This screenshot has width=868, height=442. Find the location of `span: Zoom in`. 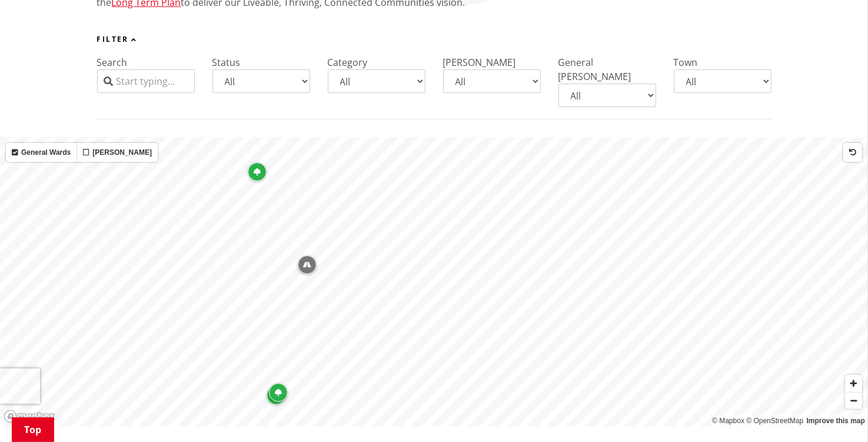

span: Zoom in is located at coordinates (853, 383).